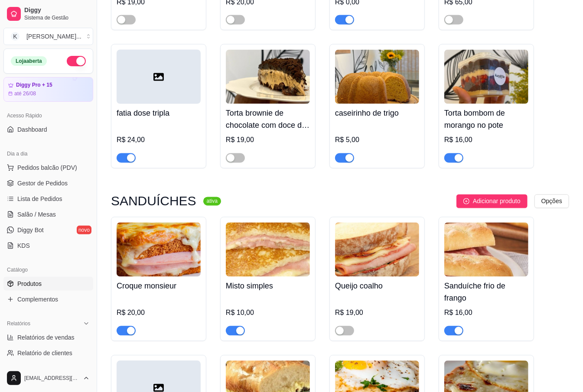  Describe the element at coordinates (48, 246) in the screenshot. I see `a: KDS` at that location.